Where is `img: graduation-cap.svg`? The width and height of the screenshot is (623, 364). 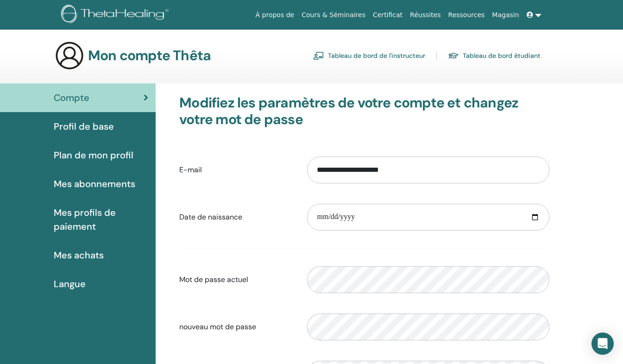 img: graduation-cap.svg is located at coordinates (454, 55).